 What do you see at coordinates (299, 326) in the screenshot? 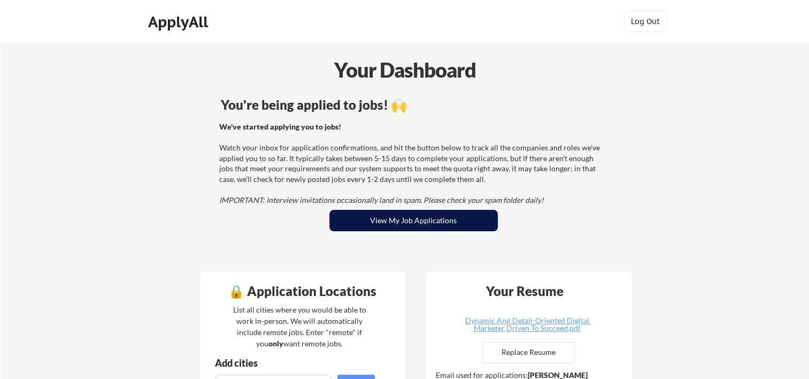
I see `div: List all cities where you would be able to work in-person. We will automatically include remote j...` at bounding box center [299, 326].